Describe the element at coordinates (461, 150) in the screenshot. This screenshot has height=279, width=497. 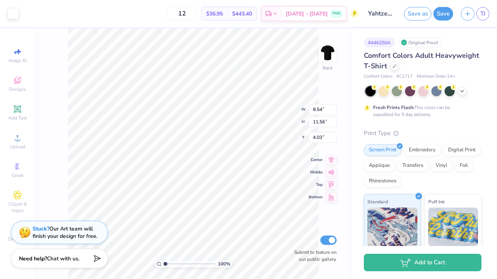
I see `div: Digital Print` at that location.